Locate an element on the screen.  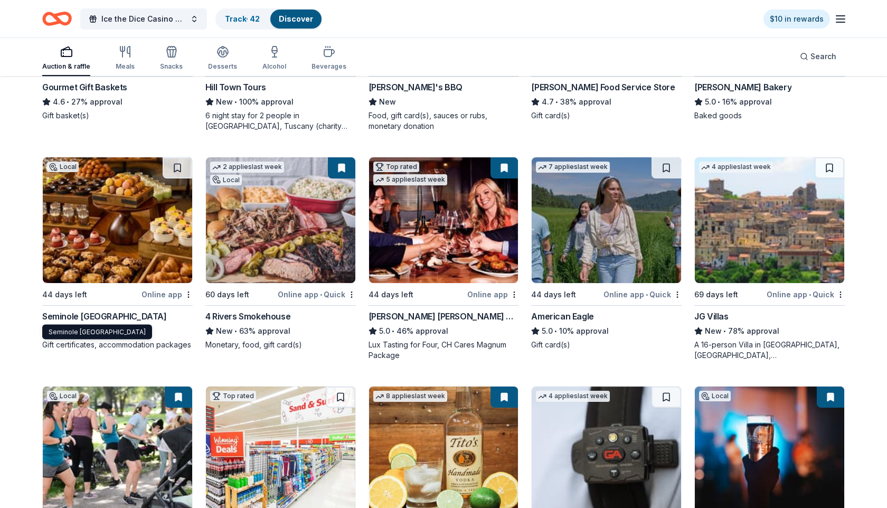
div: 27% approval is located at coordinates (117, 102).